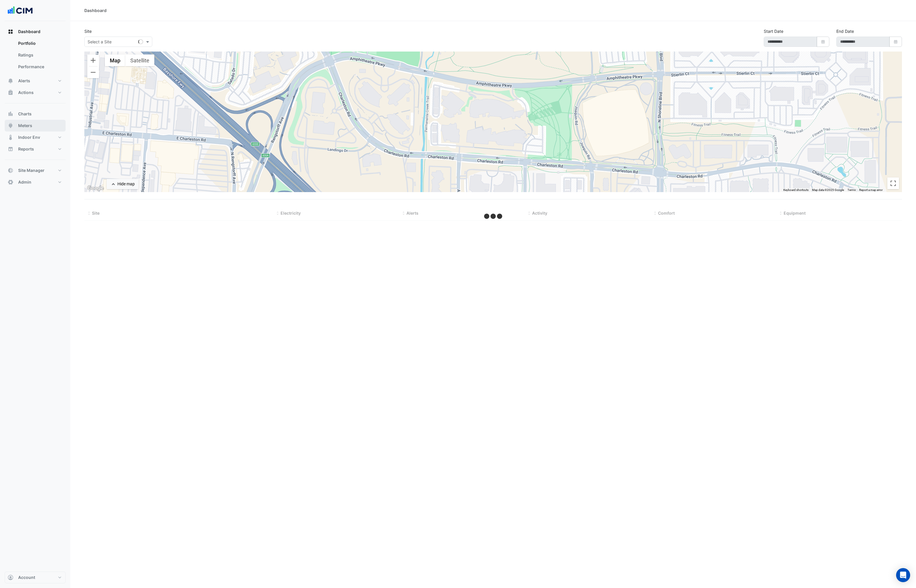 The width and height of the screenshot is (916, 588). I want to click on span: Comfort, so click(666, 213).